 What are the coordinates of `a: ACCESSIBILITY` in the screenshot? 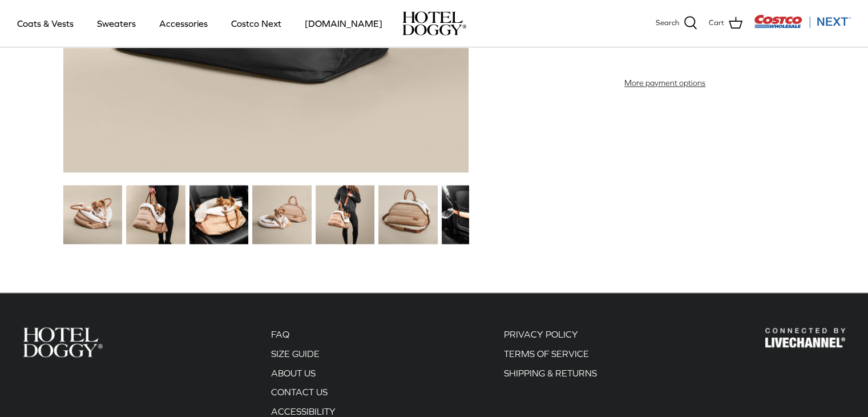 It's located at (303, 411).